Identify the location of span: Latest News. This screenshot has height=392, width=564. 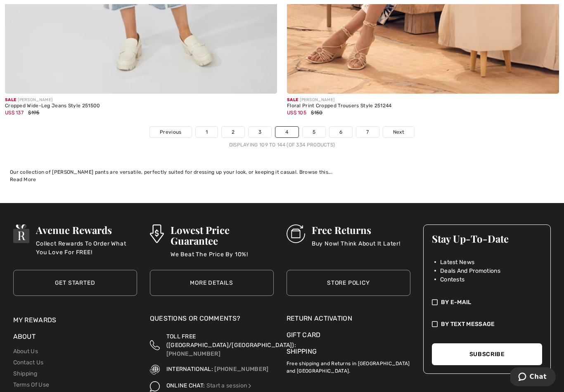
(457, 262).